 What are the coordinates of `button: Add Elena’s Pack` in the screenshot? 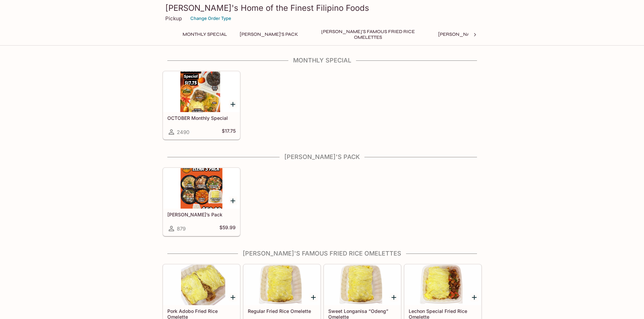 It's located at (233, 201).